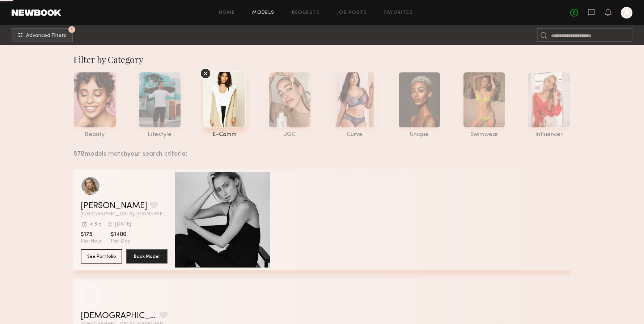 Image resolution: width=644 pixels, height=324 pixels. I want to click on a: Favorites, so click(399, 13).